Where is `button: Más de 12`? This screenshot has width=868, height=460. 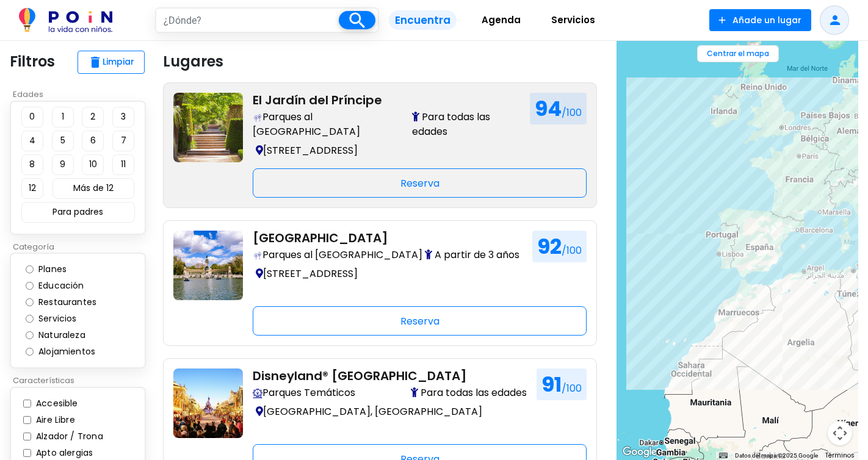
button: Más de 12 is located at coordinates (93, 188).